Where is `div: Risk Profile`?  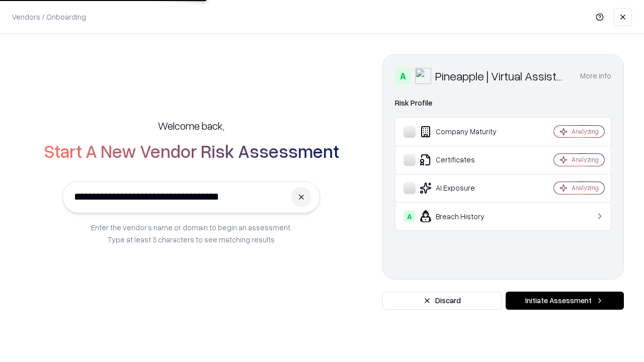
div: Risk Profile is located at coordinates (503, 103).